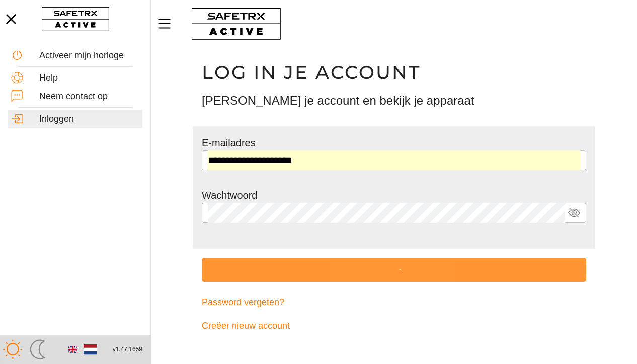 The height and width of the screenshot is (364, 637). Describe the element at coordinates (229, 195) in the screenshot. I see `label: Wachtwoord` at that location.